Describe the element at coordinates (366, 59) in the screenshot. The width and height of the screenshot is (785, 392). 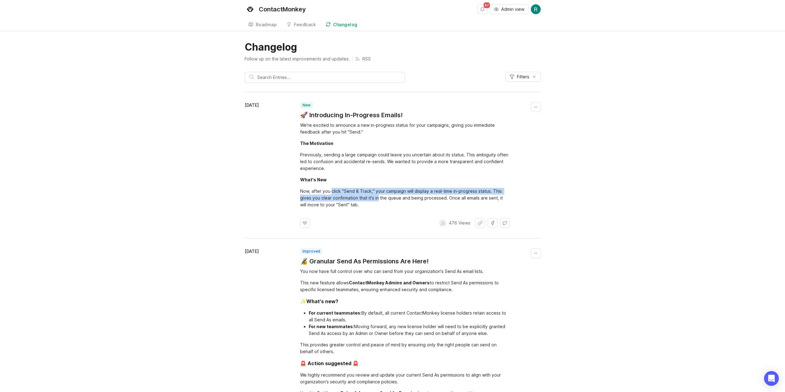
I see `p: RSS` at that location.